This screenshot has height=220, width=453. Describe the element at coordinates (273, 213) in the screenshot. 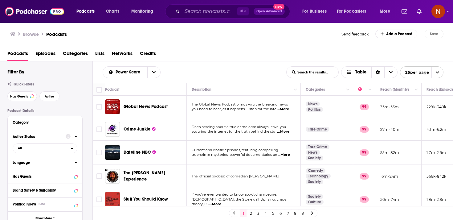

I see `a: 5` at that location.